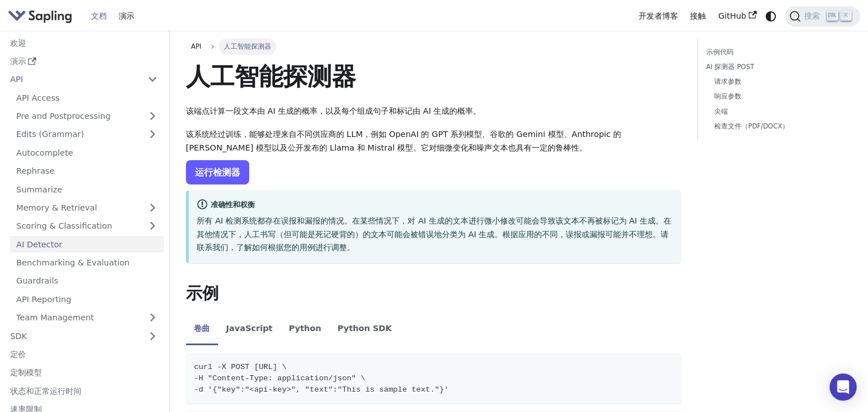 The image size is (868, 412). What do you see at coordinates (433, 46) in the screenshot?
I see `nav: 面包屑` at bounding box center [433, 46].